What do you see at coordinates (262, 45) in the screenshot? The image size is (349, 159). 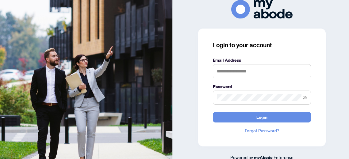 I see `h3: Login to your account` at bounding box center [262, 45].